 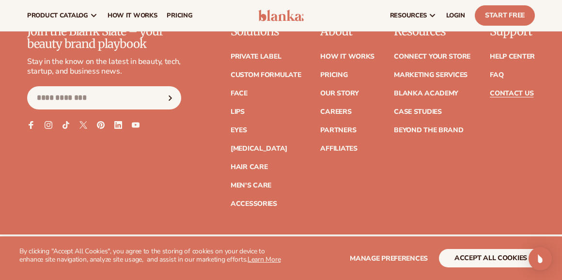 What do you see at coordinates (417, 112) in the screenshot?
I see `a: Case Studies` at bounding box center [417, 112].